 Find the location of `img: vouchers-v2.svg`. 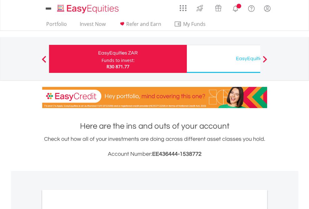

img: vouchers-v2.svg is located at coordinates (218, 8).